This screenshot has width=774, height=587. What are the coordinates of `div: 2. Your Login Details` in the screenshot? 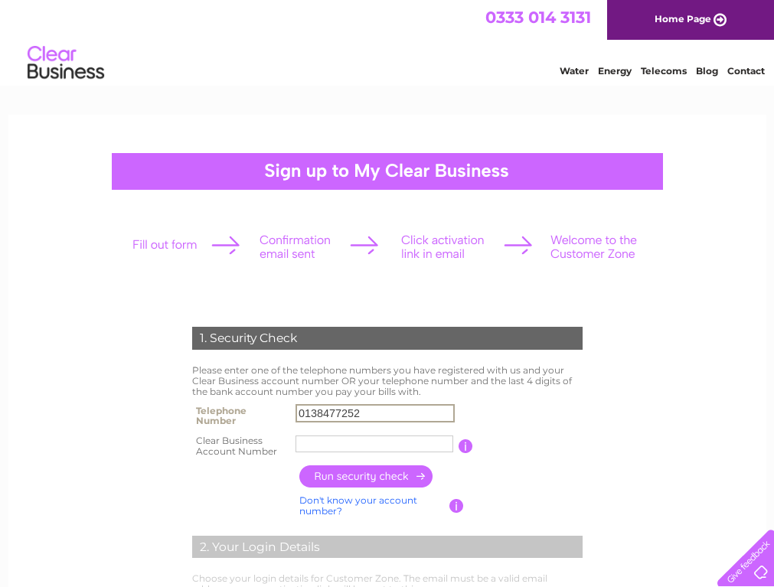 It's located at (388, 548).